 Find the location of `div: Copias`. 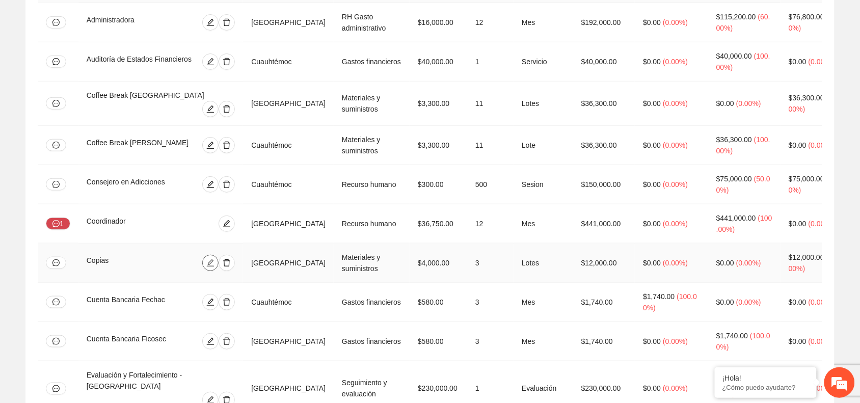

div: Copias is located at coordinates (121, 263).